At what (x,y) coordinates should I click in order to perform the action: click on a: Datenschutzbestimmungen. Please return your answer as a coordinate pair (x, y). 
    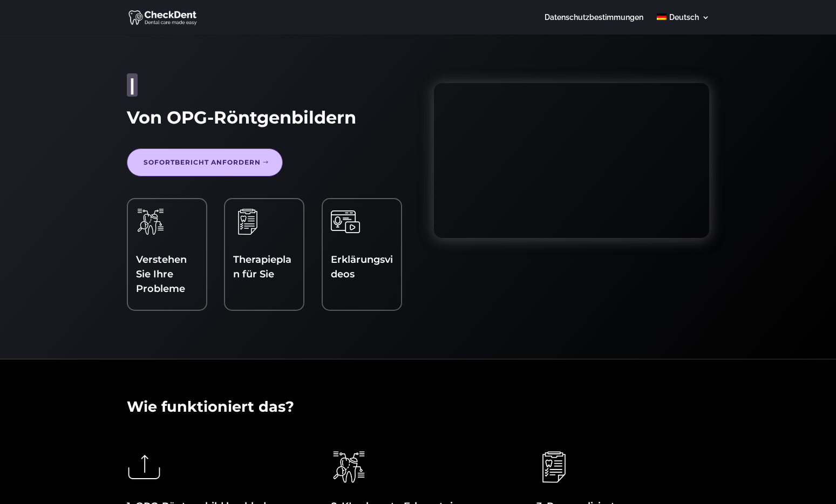
    Looking at the image, I should click on (594, 23).